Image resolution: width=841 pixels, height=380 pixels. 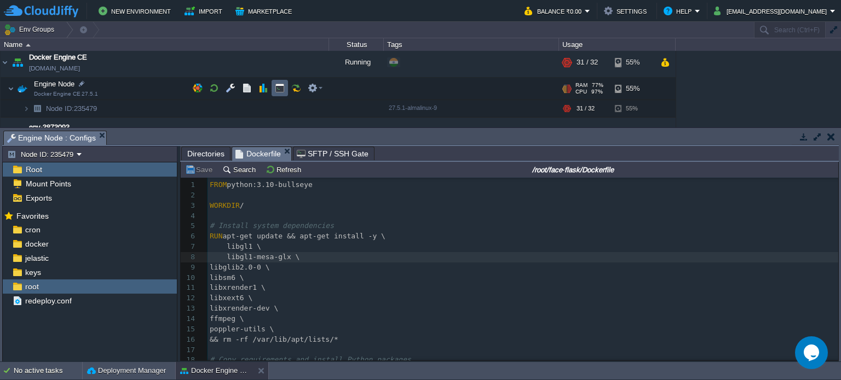 What do you see at coordinates (48, 371) in the screenshot?
I see `div: No active tasks` at bounding box center [48, 371].